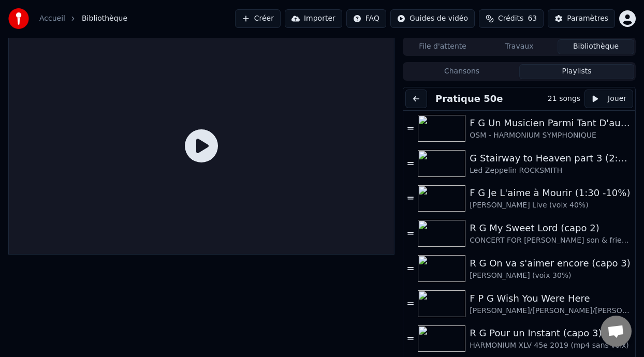  I want to click on button: Guides de vidéo, so click(433, 18).